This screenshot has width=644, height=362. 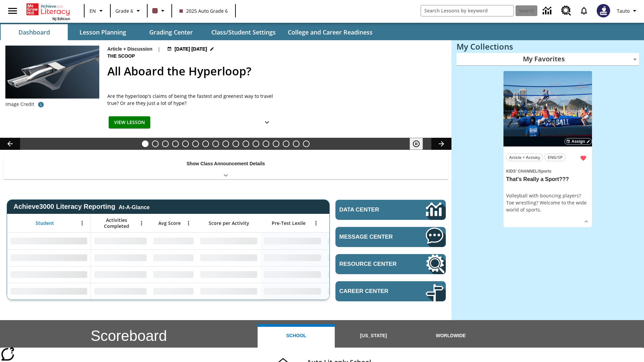 I want to click on a: Notifications, so click(x=584, y=11).